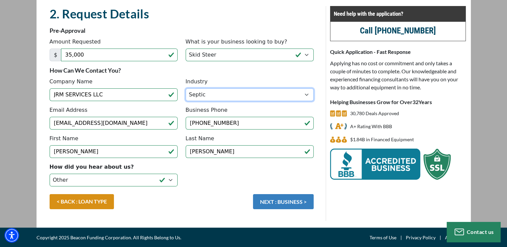 This screenshot has height=247, width=507. Describe the element at coordinates (371, 127) in the screenshot. I see `p: A+ Rating With BBB` at that location.